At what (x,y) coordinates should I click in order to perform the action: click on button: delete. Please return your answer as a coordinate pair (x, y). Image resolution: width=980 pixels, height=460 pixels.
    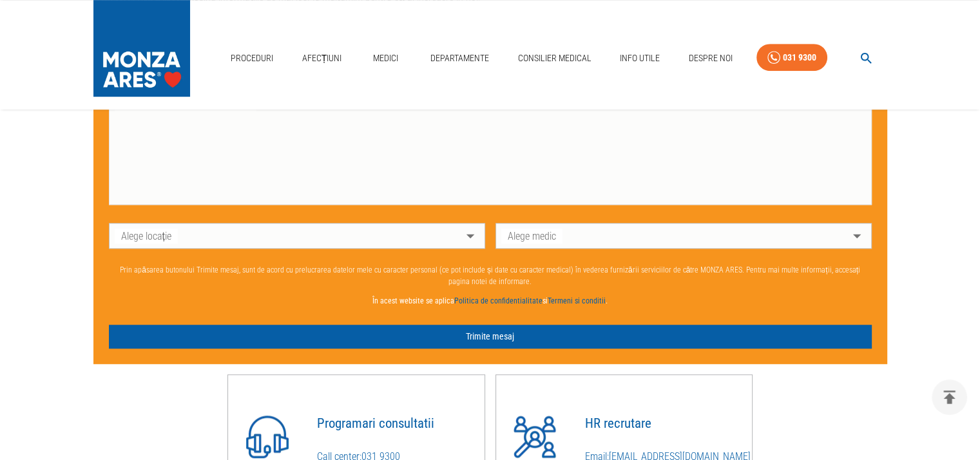
    Looking at the image, I should click on (949, 397).